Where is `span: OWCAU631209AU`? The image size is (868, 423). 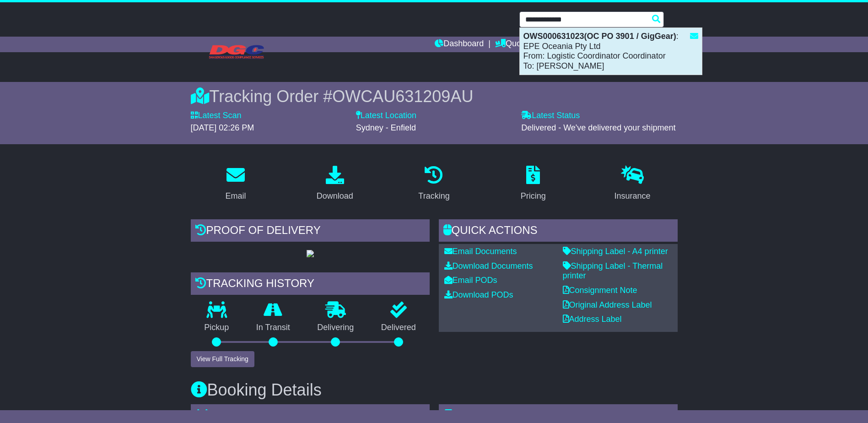
span: OWCAU631209AU is located at coordinates (402, 96).